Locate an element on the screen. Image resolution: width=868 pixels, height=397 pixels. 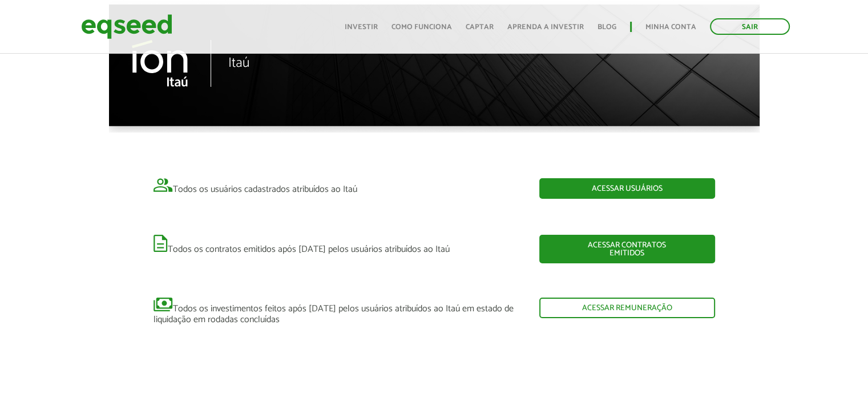
img: user_icon.svg is located at coordinates (163, 185).